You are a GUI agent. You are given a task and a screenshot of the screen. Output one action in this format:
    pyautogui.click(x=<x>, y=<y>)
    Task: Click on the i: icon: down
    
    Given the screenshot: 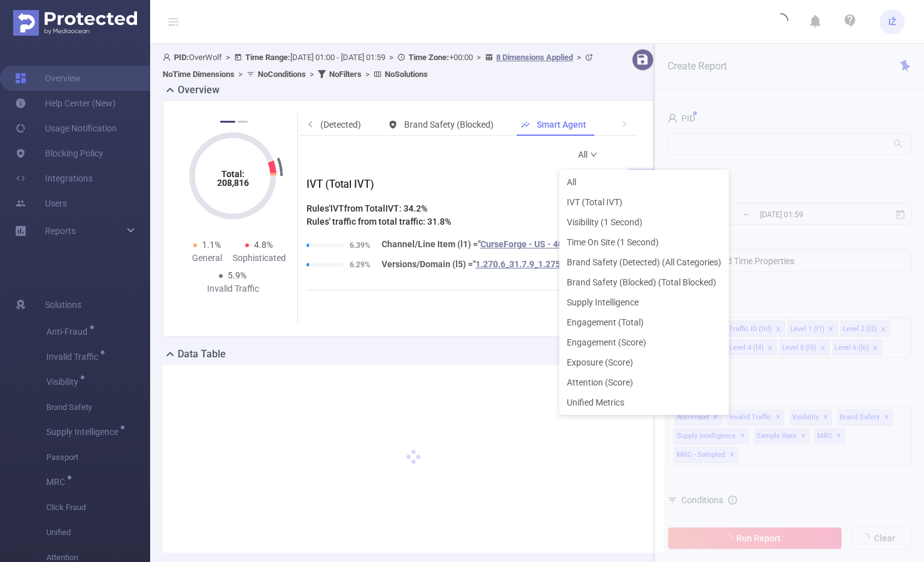 What is the action you would take?
    pyautogui.click(x=594, y=155)
    